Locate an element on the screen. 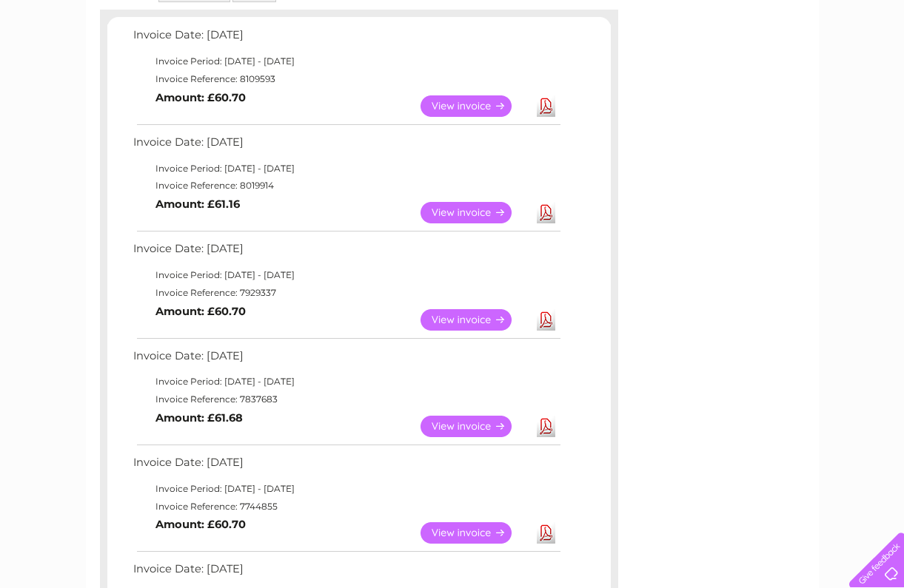 This screenshot has width=904, height=588. a: Water is located at coordinates (657, 68).